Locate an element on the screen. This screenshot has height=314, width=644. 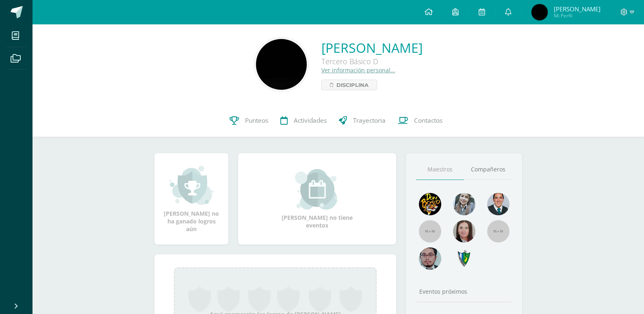
a: Maestros is located at coordinates (440, 170).